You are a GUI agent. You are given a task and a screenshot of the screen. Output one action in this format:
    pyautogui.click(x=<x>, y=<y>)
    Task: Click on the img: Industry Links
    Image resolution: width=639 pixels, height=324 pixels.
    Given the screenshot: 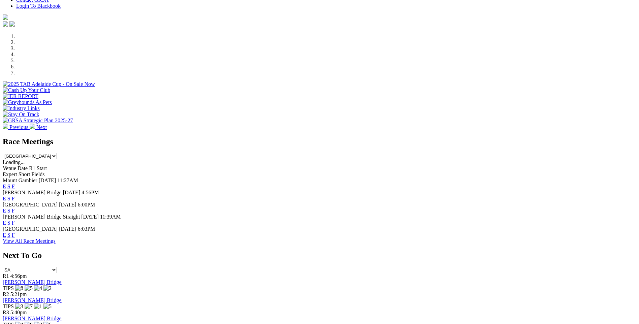 What is the action you would take?
    pyautogui.click(x=21, y=108)
    